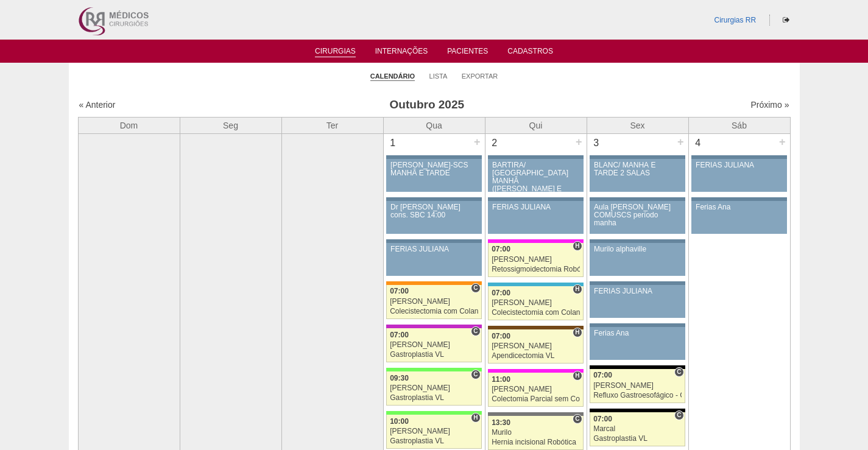 Image resolution: width=868 pixels, height=450 pixels. Describe the element at coordinates (769, 105) in the screenshot. I see `a: Próximo »` at that location.